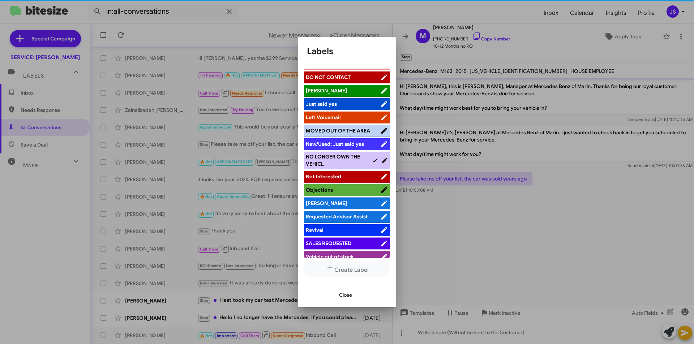  What do you see at coordinates (333, 160) in the screenshot?
I see `span: NO LONGER OWN THE VEHICL` at bounding box center [333, 160].